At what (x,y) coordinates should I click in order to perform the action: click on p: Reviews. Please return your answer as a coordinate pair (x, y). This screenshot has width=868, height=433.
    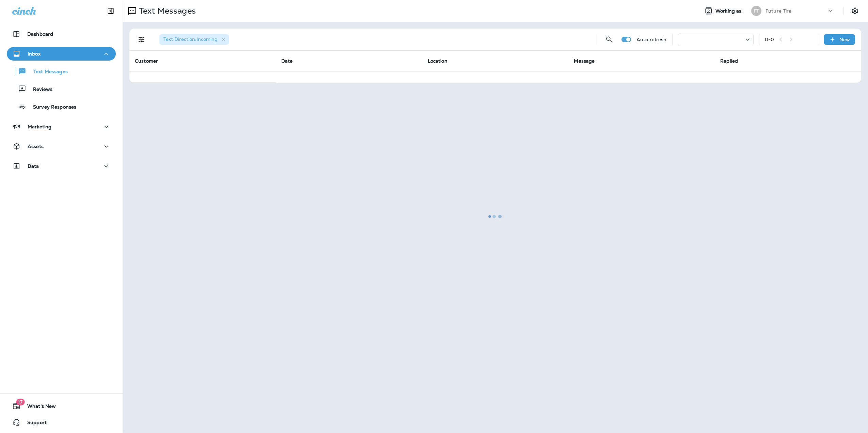
    Looking at the image, I should click on (39, 90).